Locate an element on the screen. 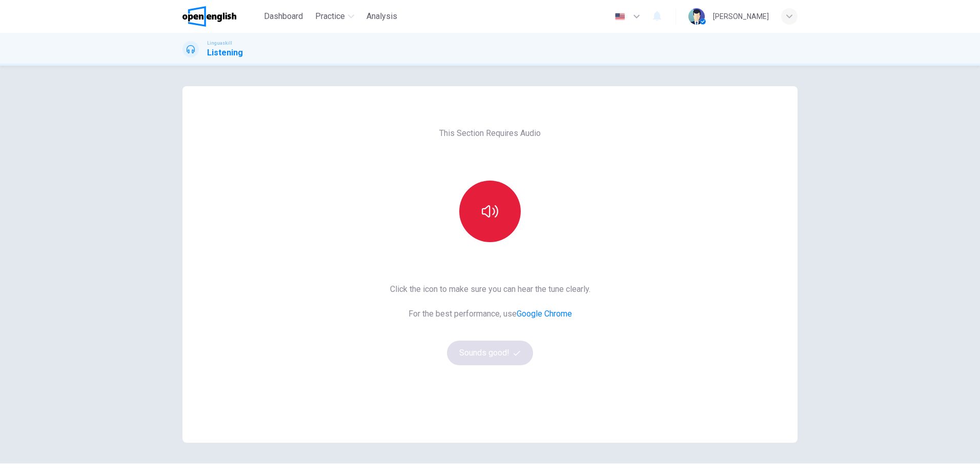 The width and height of the screenshot is (980, 474). a: Dashboard is located at coordinates (283, 17).